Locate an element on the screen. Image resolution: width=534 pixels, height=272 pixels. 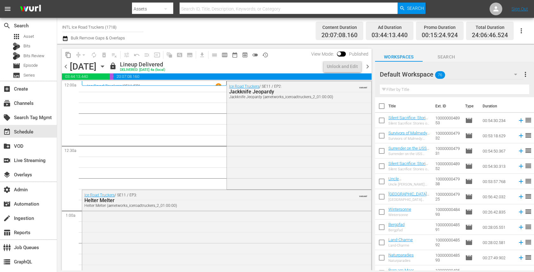
span: Create Series Block is located at coordinates (190, 55).